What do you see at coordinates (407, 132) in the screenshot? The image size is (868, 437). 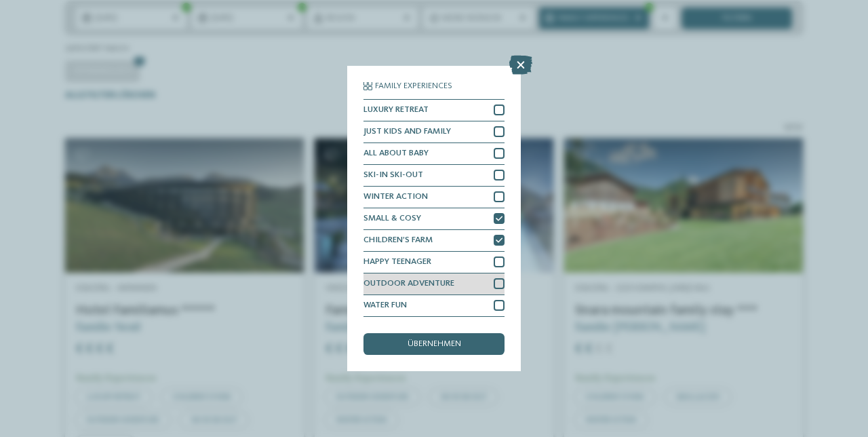 I see `span: JUST KIDS AND FAMILY` at bounding box center [407, 132].